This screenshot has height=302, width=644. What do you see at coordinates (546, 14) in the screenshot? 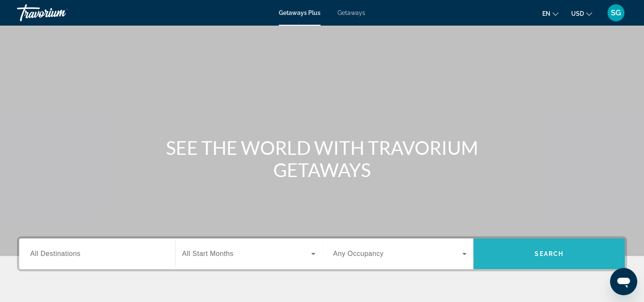
I see `span: en` at bounding box center [546, 14].